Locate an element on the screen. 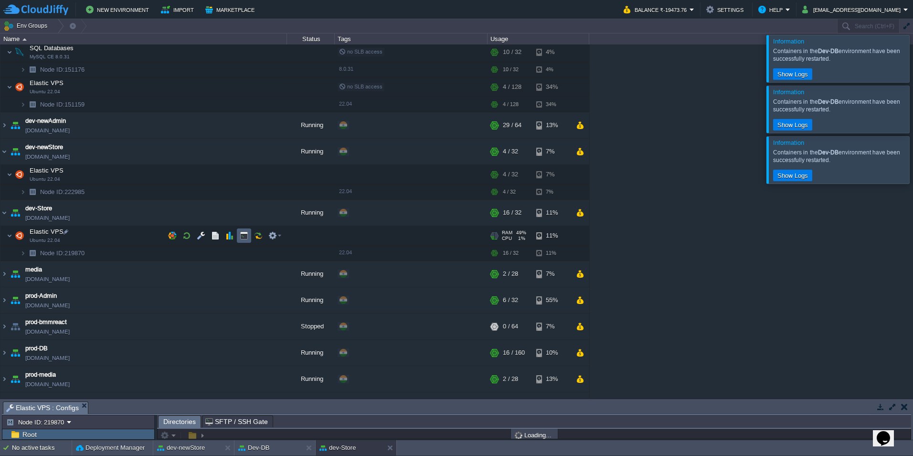 Image resolution: width=913 pixels, height=456 pixels. a: Node ID:219870 is located at coordinates (63, 253).